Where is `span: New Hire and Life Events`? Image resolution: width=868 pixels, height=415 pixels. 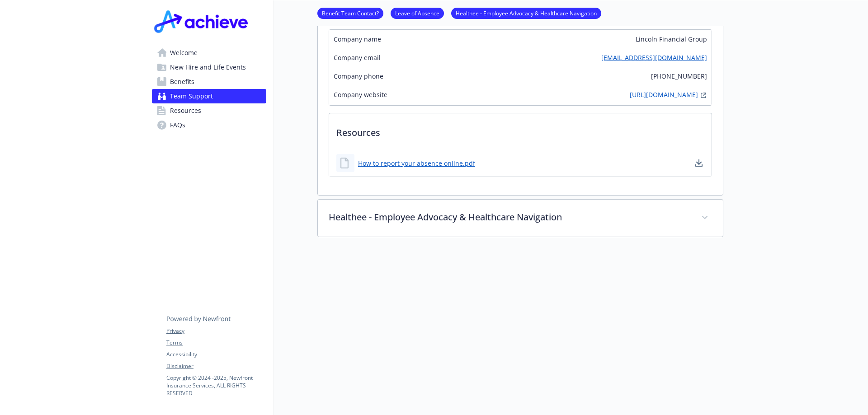
span: New Hire and Life Events is located at coordinates (208, 68).